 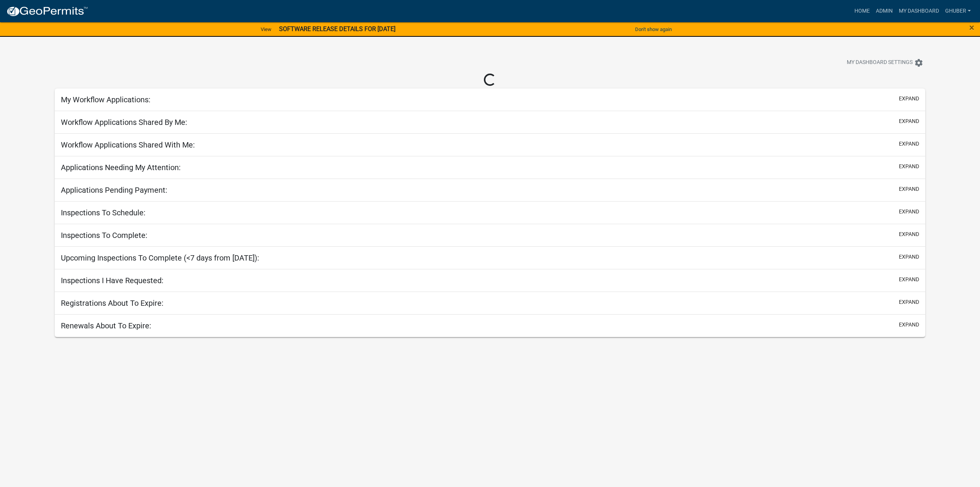 I want to click on h5: Workflow Applications Shared By Me:, so click(x=124, y=122).